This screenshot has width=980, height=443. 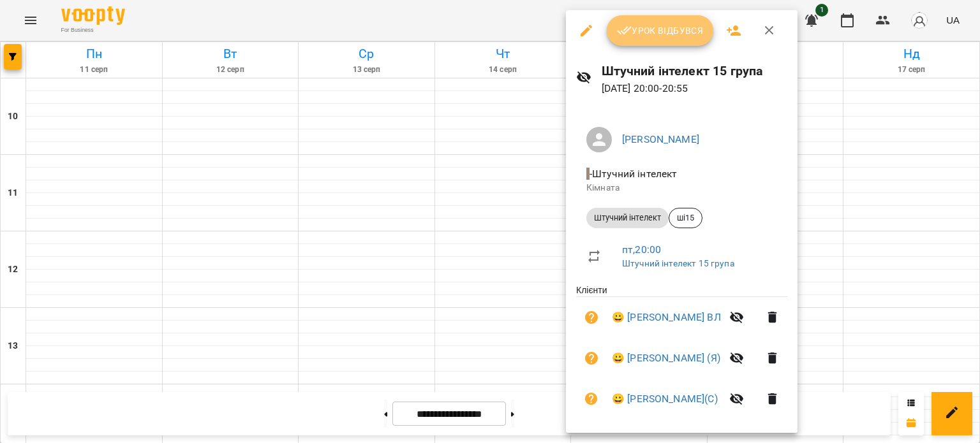 What do you see at coordinates (627, 218) in the screenshot?
I see `span: Штучний інтелект` at bounding box center [627, 218].